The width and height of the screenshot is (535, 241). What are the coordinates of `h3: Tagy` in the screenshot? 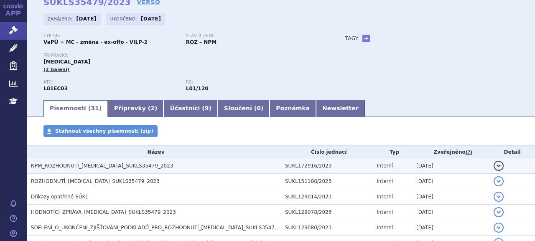 It's located at (352, 38).